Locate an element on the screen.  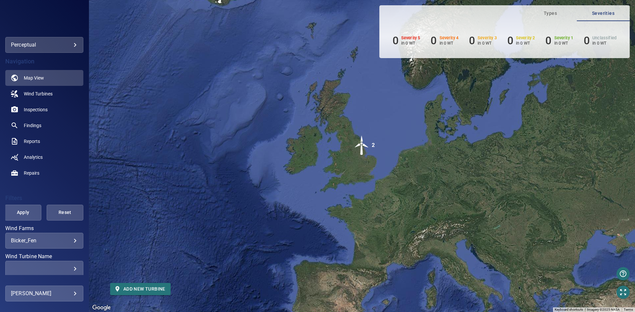
h6: Severity 2 is located at coordinates (525, 38).